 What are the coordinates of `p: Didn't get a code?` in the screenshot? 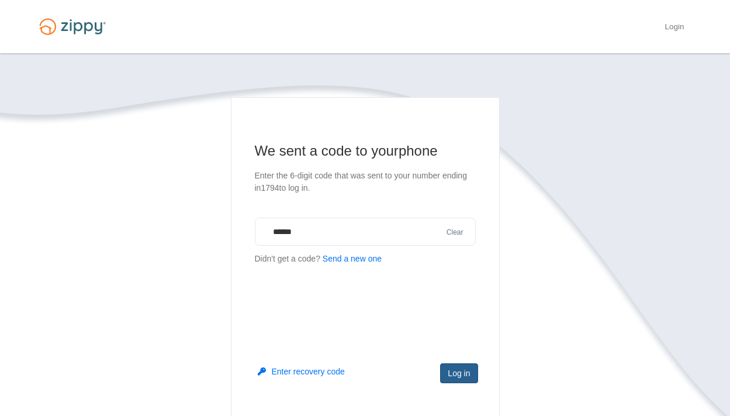 It's located at (365, 258).